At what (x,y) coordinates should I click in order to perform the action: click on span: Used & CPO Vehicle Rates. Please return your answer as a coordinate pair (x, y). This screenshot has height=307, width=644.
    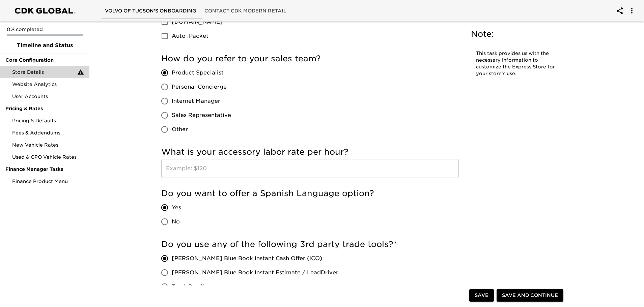
    Looking at the image, I should click on (48, 157).